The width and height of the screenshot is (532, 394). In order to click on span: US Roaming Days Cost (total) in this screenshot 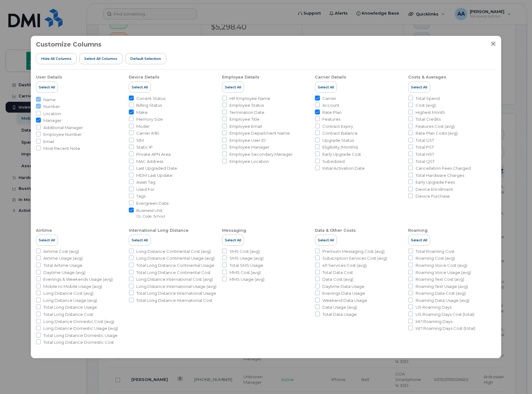, I will do `click(445, 314)`.